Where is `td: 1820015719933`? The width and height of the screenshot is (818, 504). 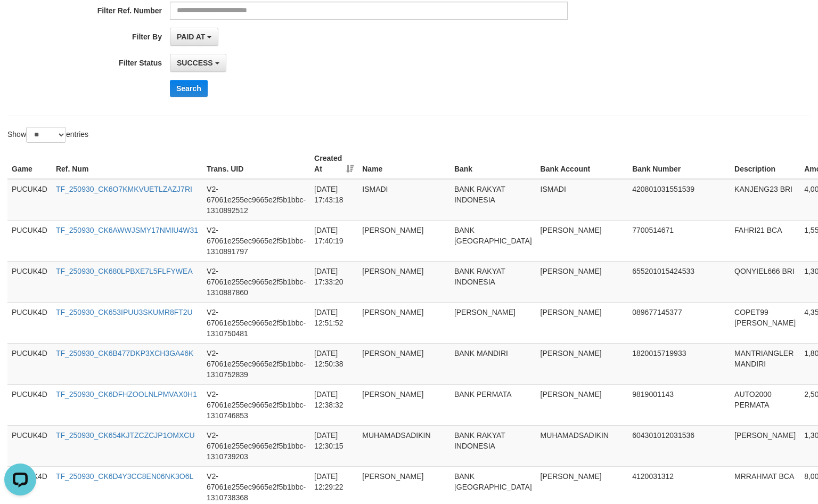 td: 1820015719933 is located at coordinates (679, 363).